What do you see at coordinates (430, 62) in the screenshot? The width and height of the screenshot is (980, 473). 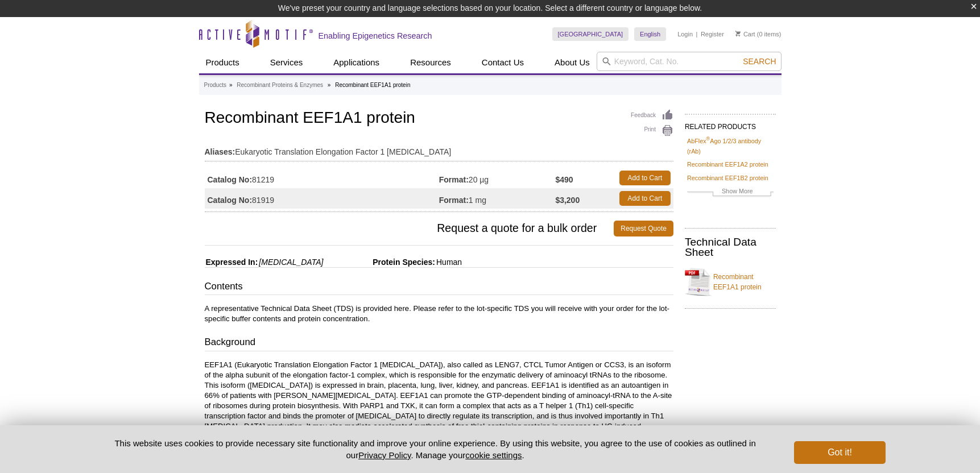 I see `a: Resources` at bounding box center [430, 62].